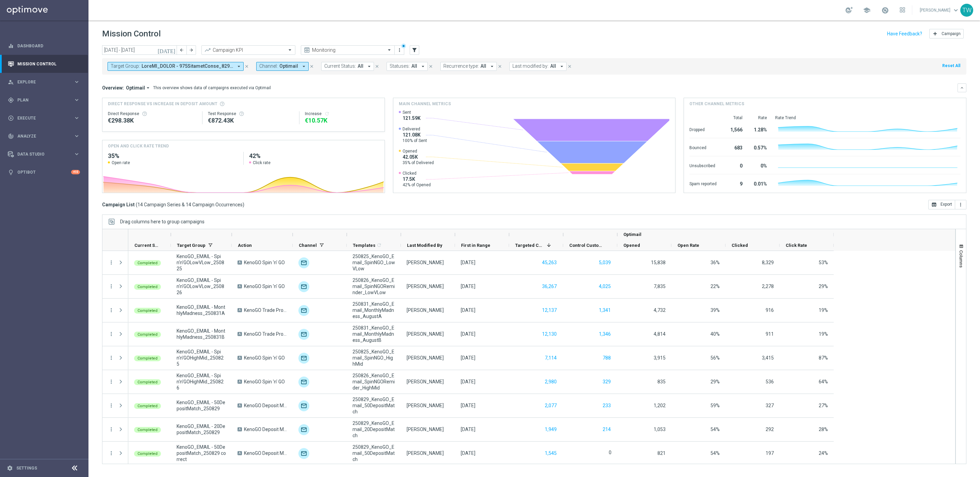 Image resolution: width=980 pixels, height=477 pixels. What do you see at coordinates (734, 147) in the screenshot?
I see `div: 683` at bounding box center [734, 147].